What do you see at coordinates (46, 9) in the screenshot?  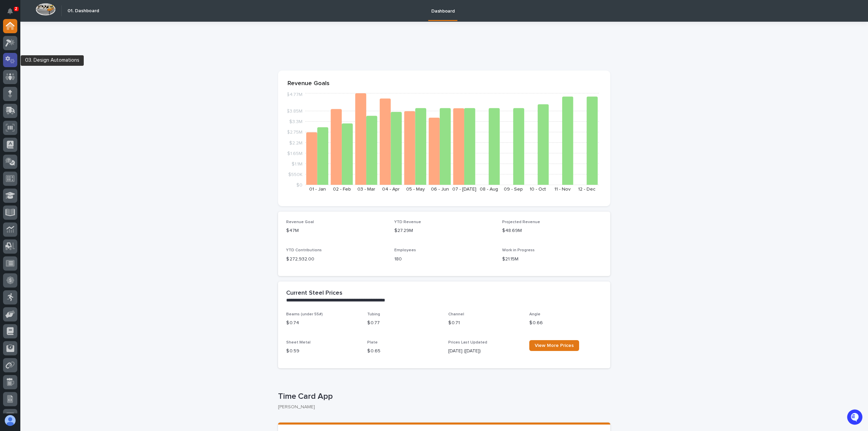 I see `img: Workspace Logo` at bounding box center [46, 9].